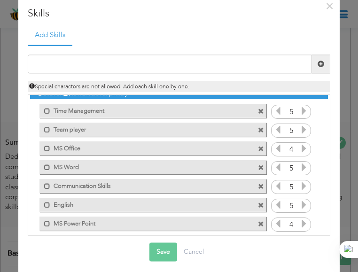 The width and height of the screenshot is (358, 272). I want to click on span: Special characters are not allowed. Add each skill one by one., so click(109, 86).